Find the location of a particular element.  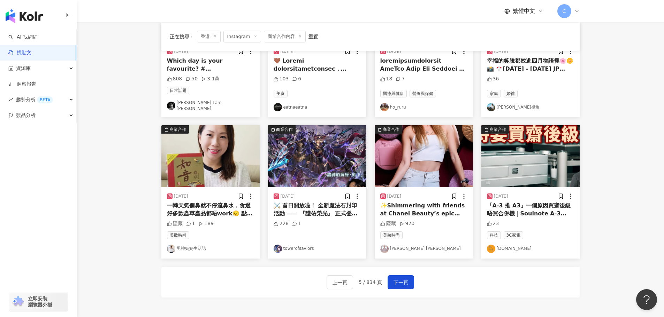

div: BETA is located at coordinates (45, 100).